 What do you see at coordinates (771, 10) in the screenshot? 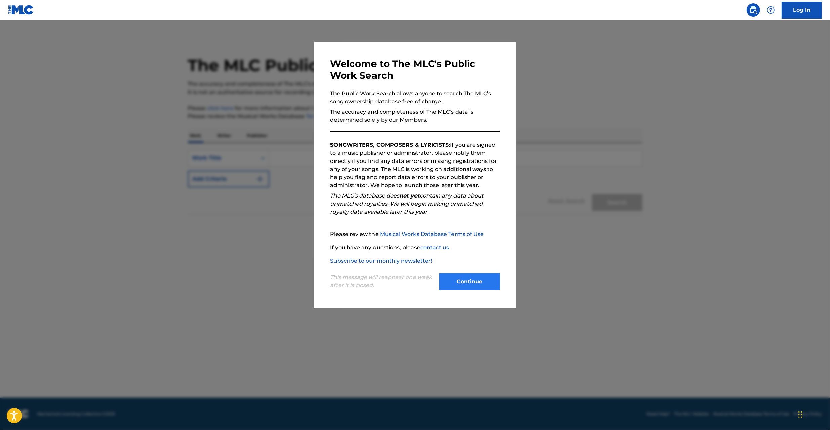
I see `img: help` at bounding box center [771, 10].